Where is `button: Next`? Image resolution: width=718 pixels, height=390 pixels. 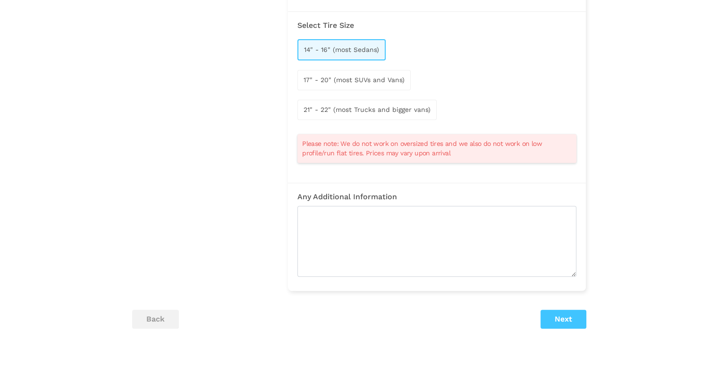 button: Next is located at coordinates (563, 319).